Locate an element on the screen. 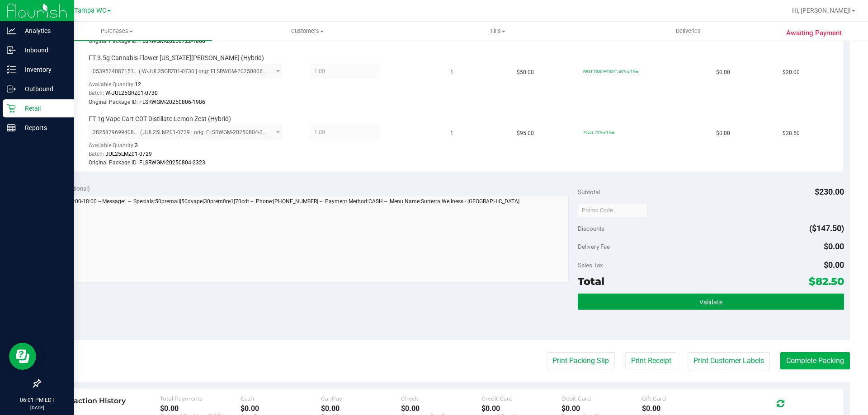 The image size is (868, 415). inline-svg: Analytics is located at coordinates (12, 31).